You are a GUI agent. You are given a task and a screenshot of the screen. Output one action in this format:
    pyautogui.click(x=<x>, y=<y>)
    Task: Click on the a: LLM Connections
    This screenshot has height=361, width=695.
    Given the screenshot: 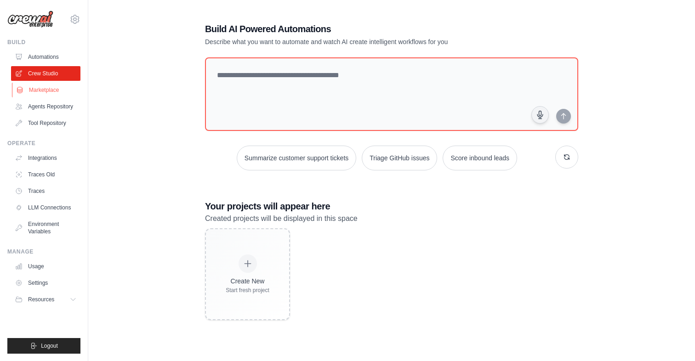 What is the action you would take?
    pyautogui.click(x=46, y=208)
    